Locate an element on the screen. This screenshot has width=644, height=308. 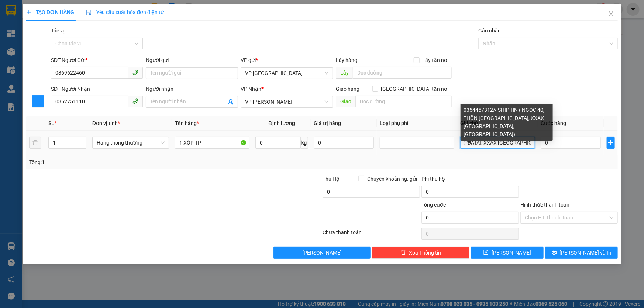
label: Hình thức thanh toán is located at coordinates (544, 205).